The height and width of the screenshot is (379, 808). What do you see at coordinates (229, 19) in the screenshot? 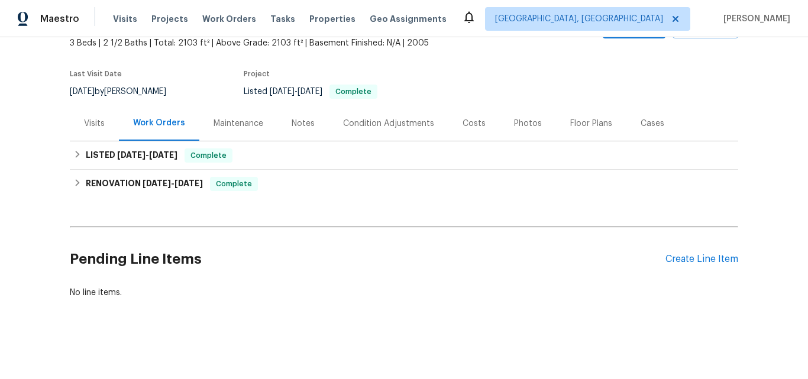
I see `span: Work Orders` at bounding box center [229, 19].